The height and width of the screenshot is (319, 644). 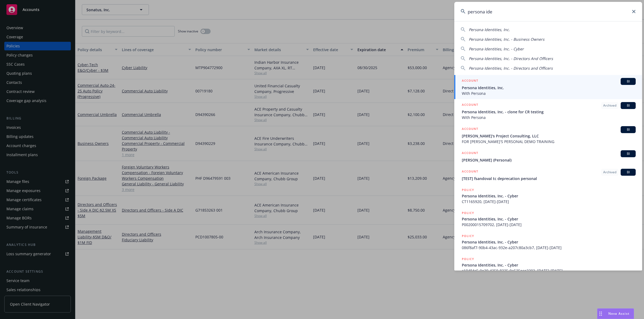 I want to click on span: Nova Assist, so click(x=619, y=314).